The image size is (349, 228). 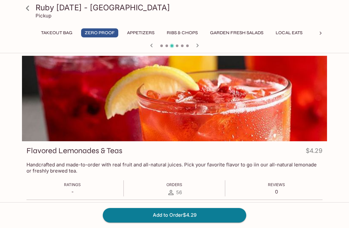 What do you see at coordinates (179, 193) in the screenshot?
I see `span: 56` at bounding box center [179, 193].